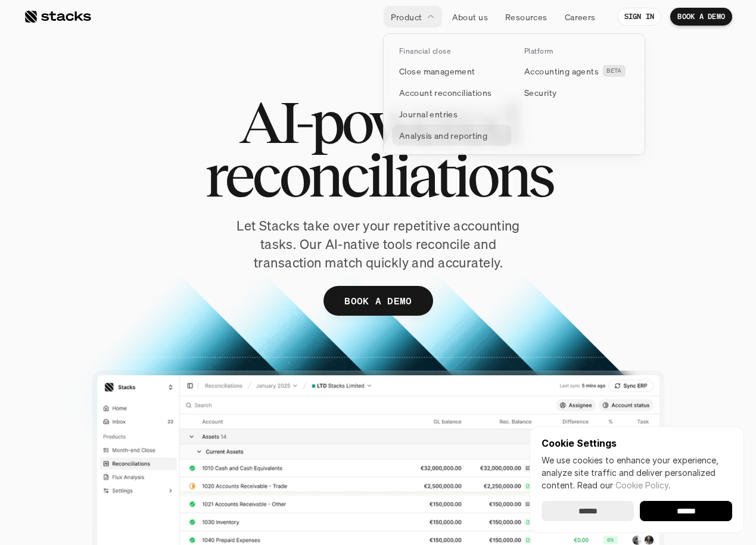 The height and width of the screenshot is (545, 756). What do you see at coordinates (378, 176) in the screenshot?
I see `span: reconciliations` at bounding box center [378, 176].